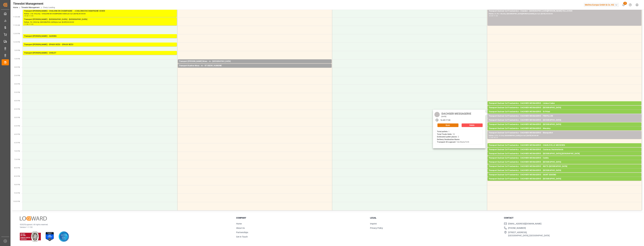 This screenshot has height=246, width=644. What do you see at coordinates (442, 120) in the screenshot?
I see `div: 16:45` at bounding box center [442, 120].